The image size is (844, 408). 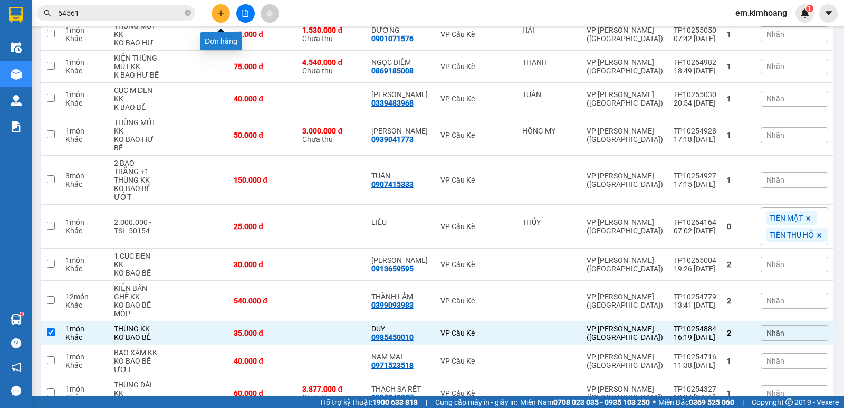 What do you see at coordinates (16, 127) in the screenshot?
I see `img: solution-icon` at bounding box center [16, 127].